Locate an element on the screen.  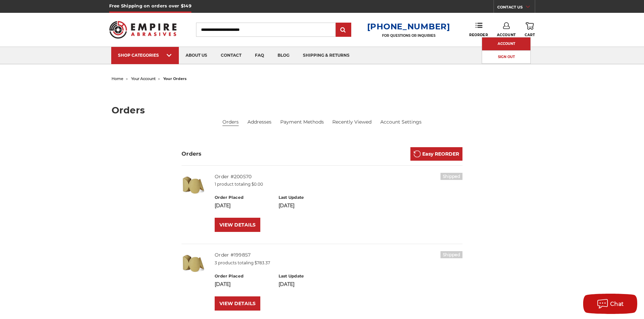
span: Cart is located at coordinates (529, 35).